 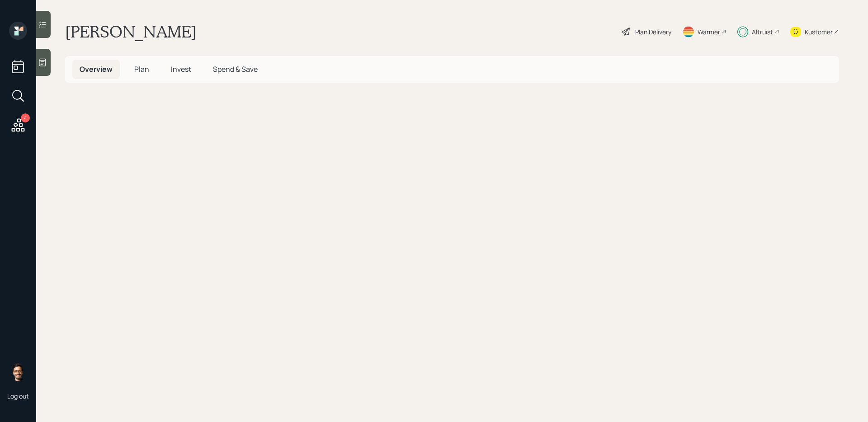 What do you see at coordinates (763, 32) in the screenshot?
I see `div: Altruist` at bounding box center [763, 32].